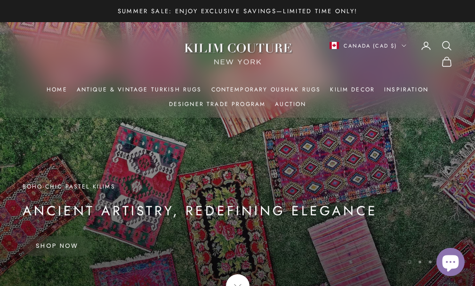 This screenshot has height=286, width=475. What do you see at coordinates (266, 90) in the screenshot?
I see `a: Contemporary Oushak Rugs` at bounding box center [266, 90].